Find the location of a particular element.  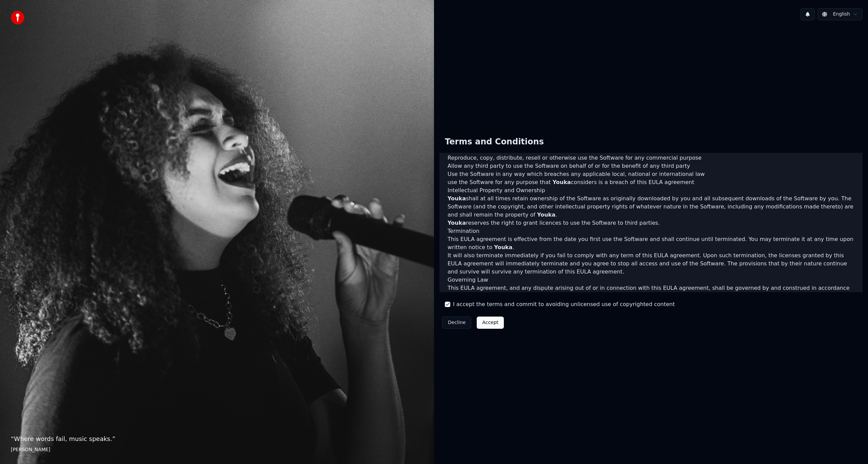

button: Decline is located at coordinates (456, 322).